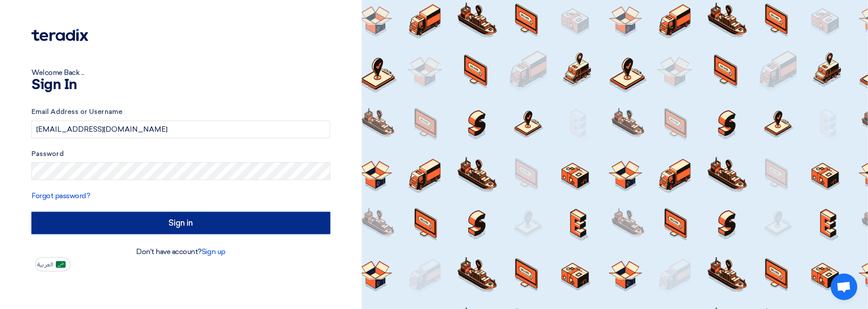 The image size is (868, 309). I want to click on img: Teradix logo, so click(60, 35).